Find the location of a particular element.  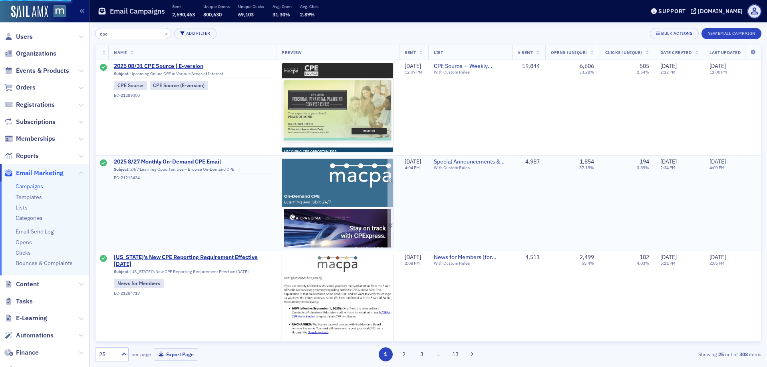

div: News for Members is located at coordinates (139, 283).